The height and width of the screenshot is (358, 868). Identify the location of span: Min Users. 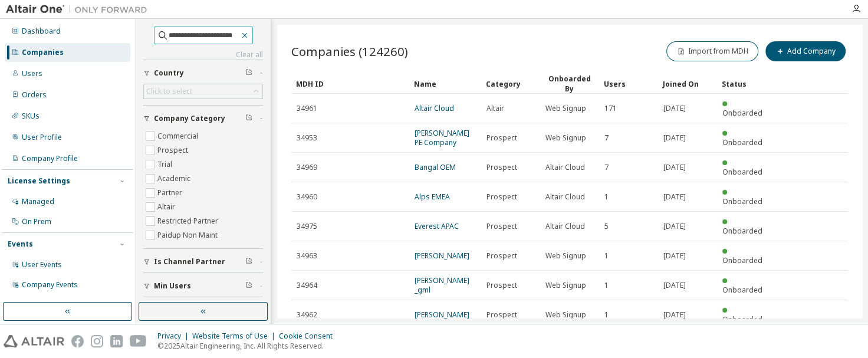
(172, 286).